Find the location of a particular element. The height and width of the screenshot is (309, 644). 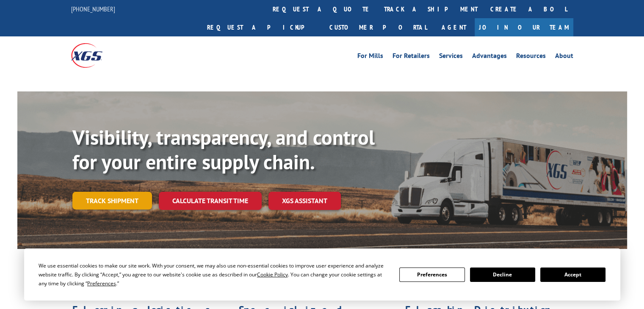

a: XGS ASSISTANT is located at coordinates (304, 200).